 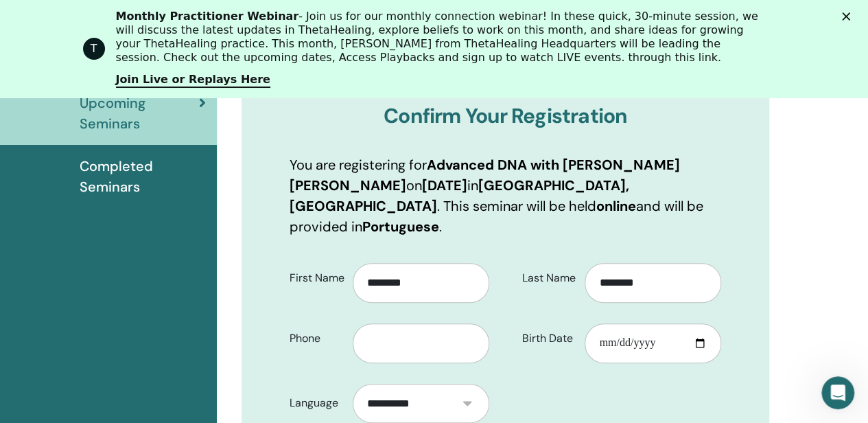 I want to click on label: Birth Date, so click(x=549, y=339).